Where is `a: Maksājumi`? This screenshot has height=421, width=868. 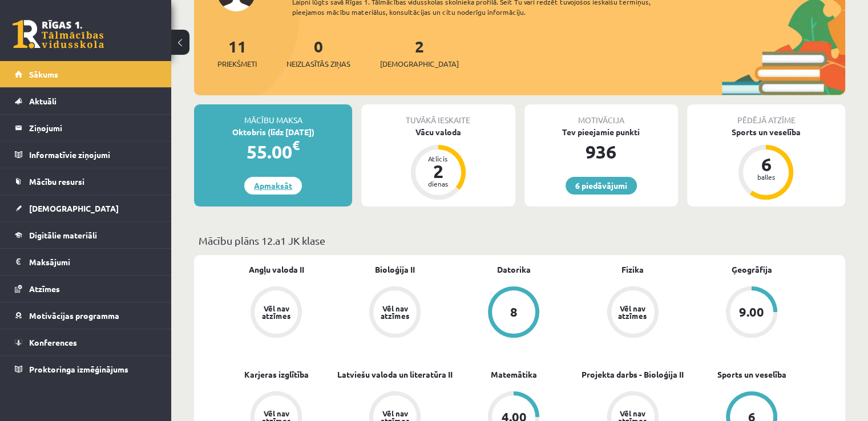 a: Maksājumi is located at coordinates (85, 262).